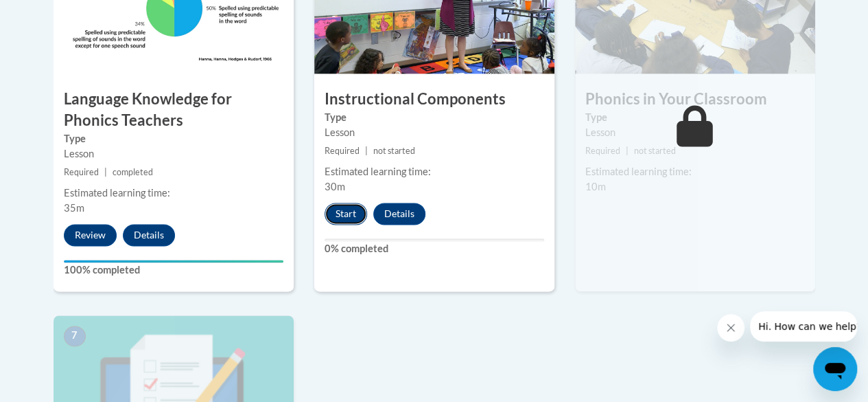  I want to click on span: 30m, so click(335, 186).